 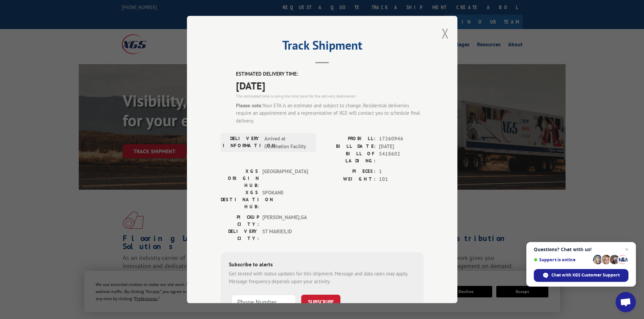 I want to click on div: Your ETA is an estimate and subject to change. Residential deliveries require an appointment and ..., so click(x=329, y=114).